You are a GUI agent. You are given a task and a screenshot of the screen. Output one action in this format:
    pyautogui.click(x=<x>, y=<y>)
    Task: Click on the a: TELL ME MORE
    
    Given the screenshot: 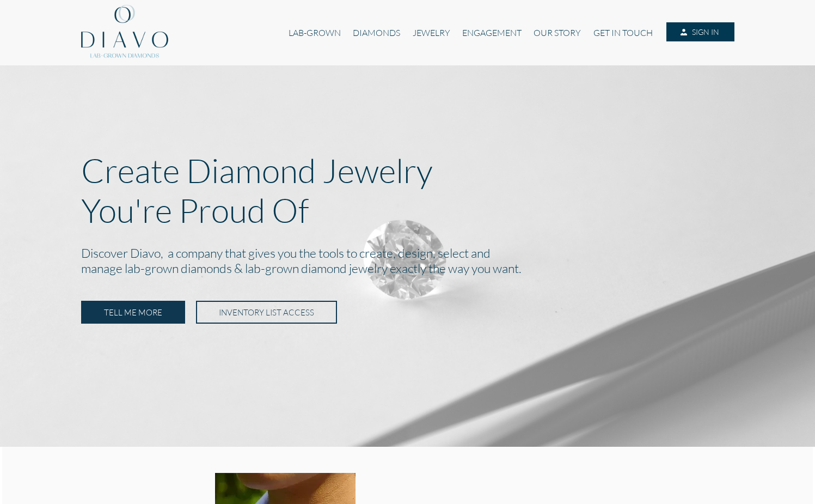 What is the action you would take?
    pyautogui.click(x=133, y=312)
    